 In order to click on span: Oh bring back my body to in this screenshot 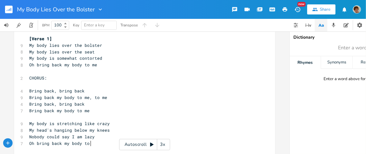, I will do `click(59, 143)`.